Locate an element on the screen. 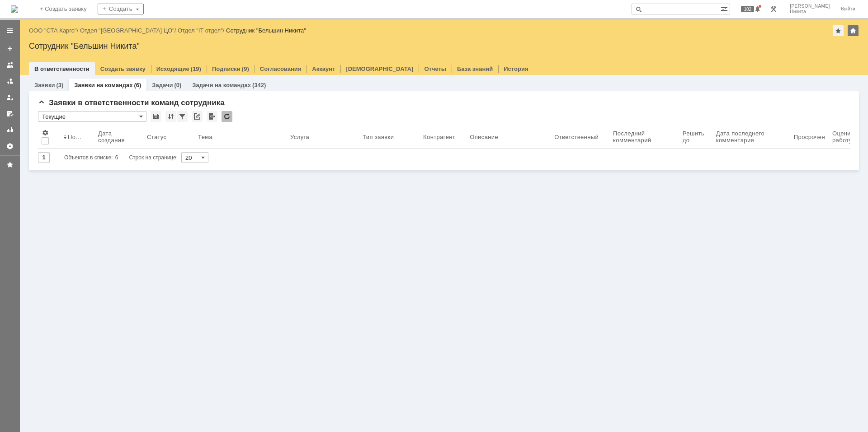 The image size is (868, 432). div: Добавить в избранное is located at coordinates (838, 31).